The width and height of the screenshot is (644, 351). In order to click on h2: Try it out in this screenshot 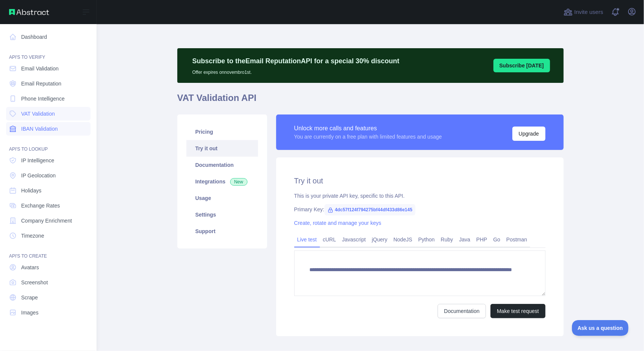, I will do `click(420, 181)`.